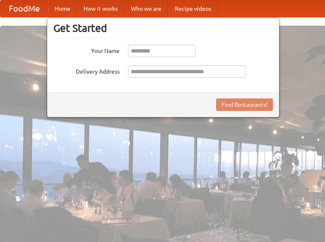 The image size is (325, 242). Describe the element at coordinates (244, 105) in the screenshot. I see `button: Find Restaurants!` at that location.